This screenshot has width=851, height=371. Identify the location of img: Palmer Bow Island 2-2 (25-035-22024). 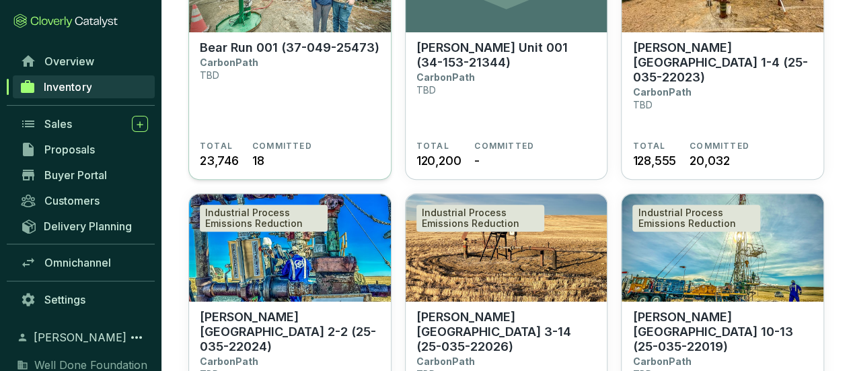
(290, 248).